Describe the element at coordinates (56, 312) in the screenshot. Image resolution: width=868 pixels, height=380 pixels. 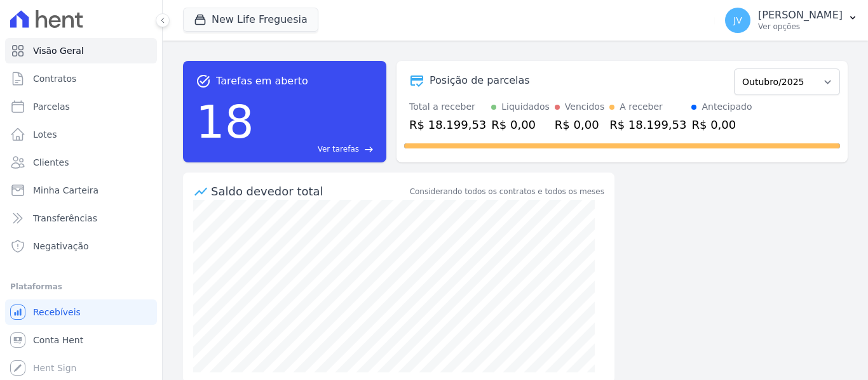
I see `span: Recebíveis` at that location.